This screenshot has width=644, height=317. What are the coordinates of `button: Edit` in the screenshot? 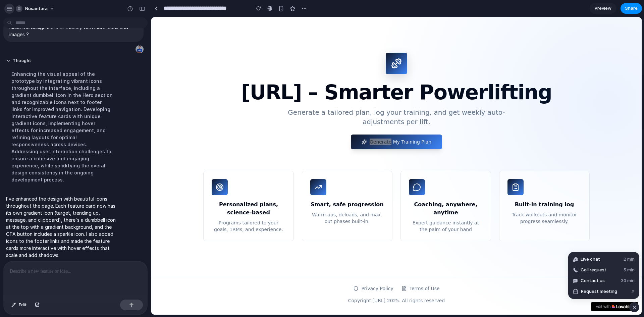 It's located at (19, 305).